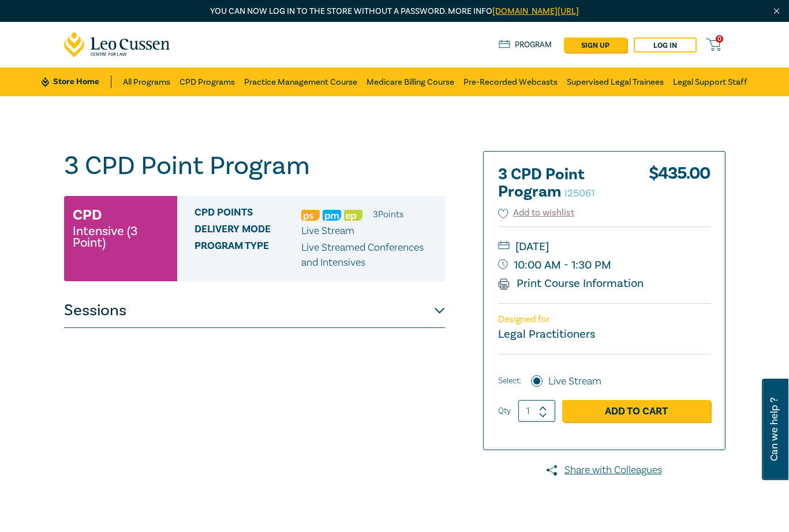 The width and height of the screenshot is (789, 532). What do you see at coordinates (248, 256) in the screenshot?
I see `span: Program type` at bounding box center [248, 256].